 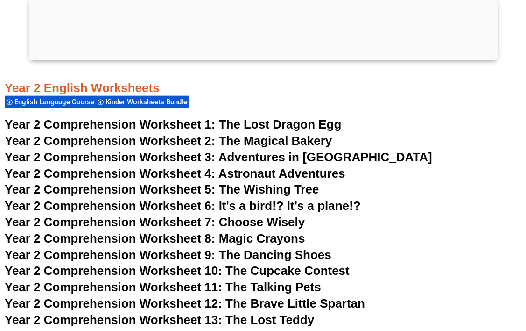 I want to click on a: Year 2 Comprehension Worksheet 7: Choose Wisely, so click(x=155, y=222).